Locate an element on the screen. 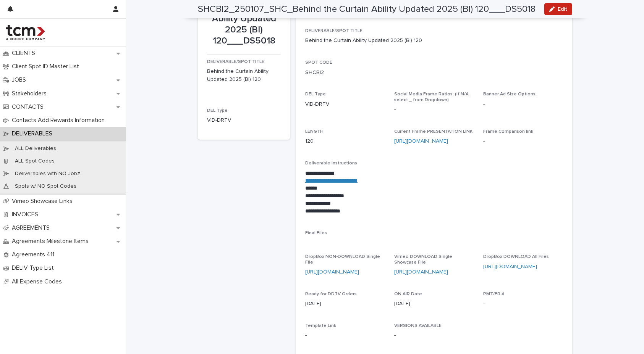 This screenshot has height=354, width=644. p: ALL Spot Codes is located at coordinates (35, 161).